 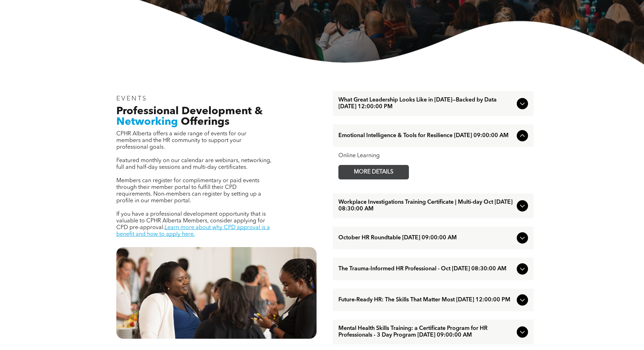 What do you see at coordinates (205, 122) in the screenshot?
I see `span: Offerings` at bounding box center [205, 122].